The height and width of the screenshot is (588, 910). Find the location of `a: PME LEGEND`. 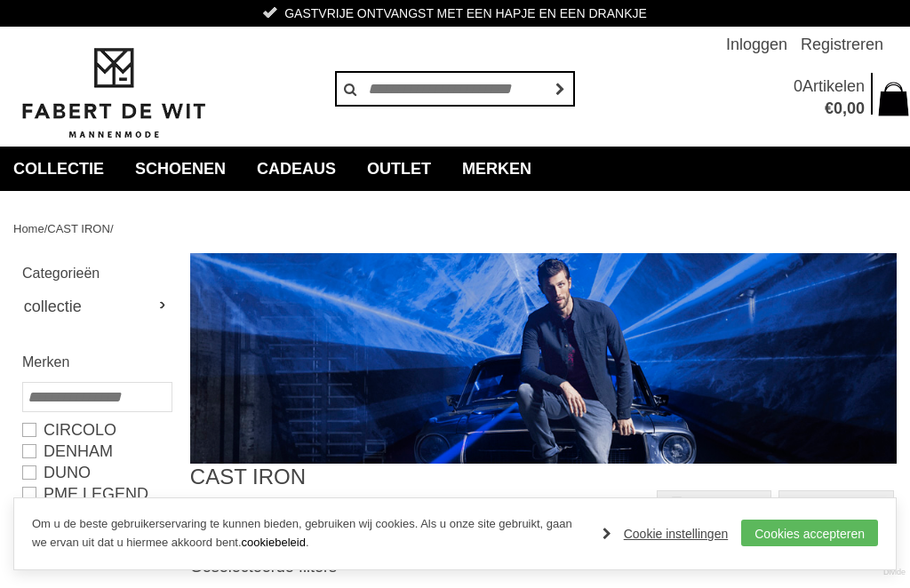

a: PME LEGEND is located at coordinates (96, 494).